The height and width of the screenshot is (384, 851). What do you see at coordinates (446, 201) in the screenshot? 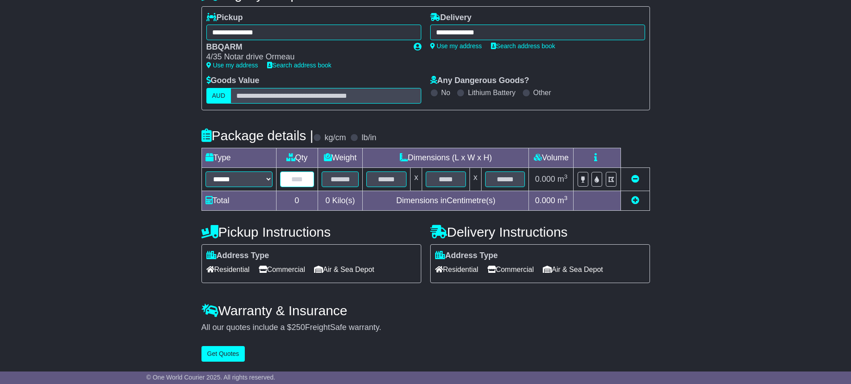
I see `td: Dimensions in Centimetre(s)` at bounding box center [446, 201].